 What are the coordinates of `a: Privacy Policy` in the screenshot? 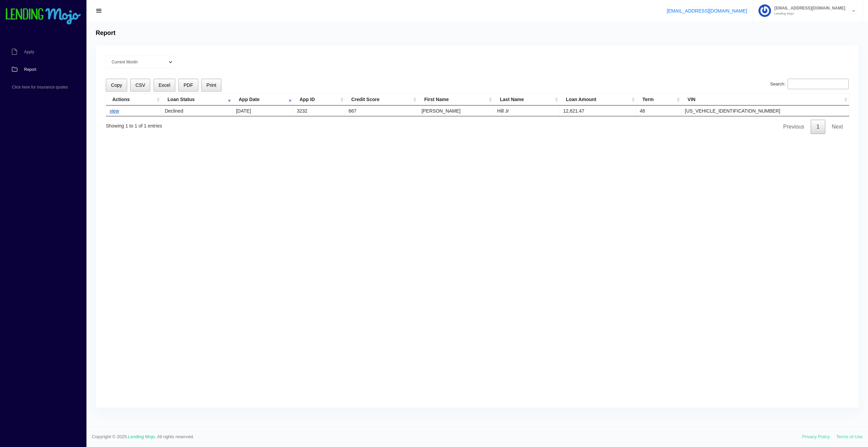 It's located at (817, 436).